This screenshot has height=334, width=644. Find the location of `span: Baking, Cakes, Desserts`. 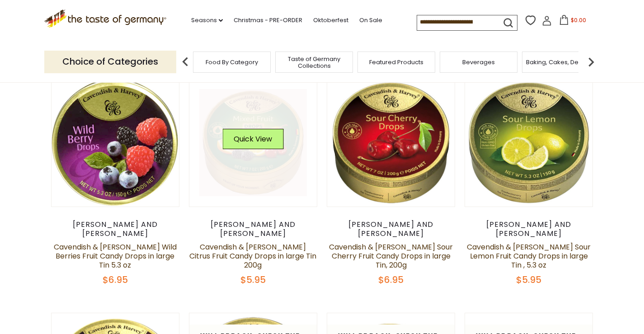

span: Baking, Cakes, Desserts is located at coordinates (561, 62).